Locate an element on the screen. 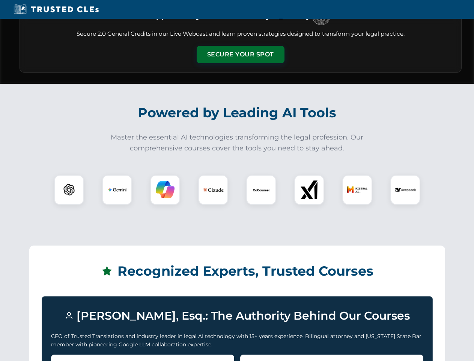 Image resolution: width=474 pixels, height=361 pixels. img: Gemini Logo is located at coordinates (117, 190).